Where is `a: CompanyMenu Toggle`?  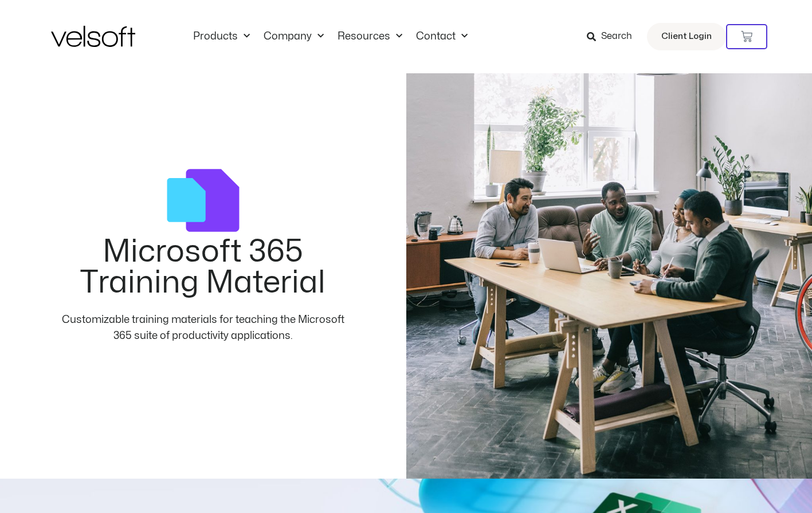
a: CompanyMenu Toggle is located at coordinates (293, 36).